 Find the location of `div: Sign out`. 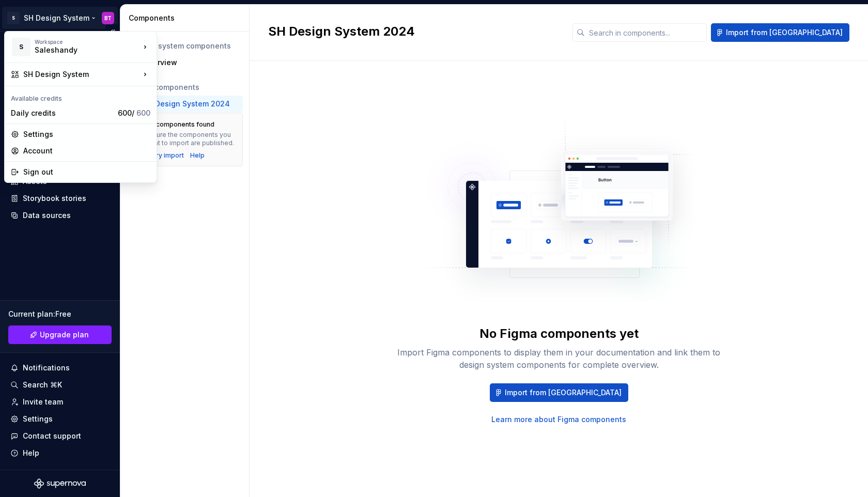

div: Sign out is located at coordinates (87, 172).